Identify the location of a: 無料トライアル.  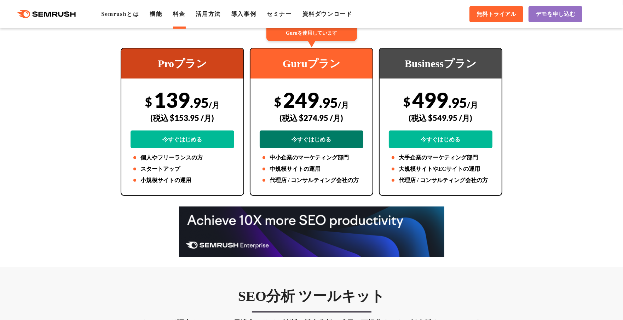
(497, 14).